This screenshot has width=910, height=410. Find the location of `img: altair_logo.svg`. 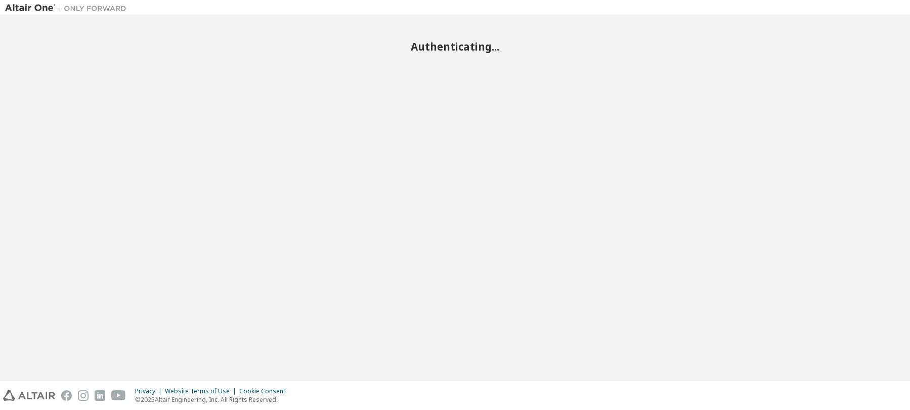

img: altair_logo.svg is located at coordinates (29, 396).